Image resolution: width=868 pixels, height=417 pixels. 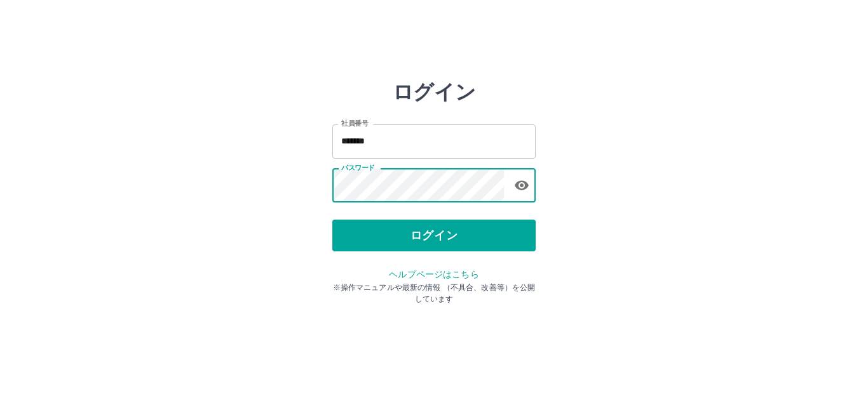 What do you see at coordinates (433, 274) in the screenshot?
I see `a: ヘルプページはこちら` at bounding box center [433, 274].